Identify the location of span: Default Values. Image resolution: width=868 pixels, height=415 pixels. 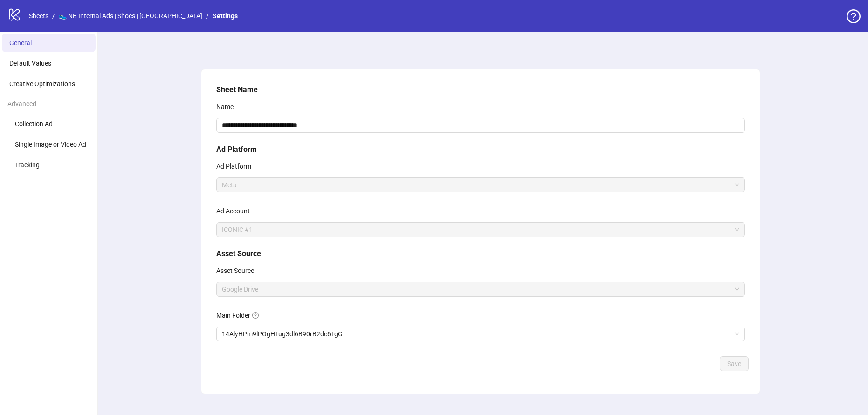
(30, 64).